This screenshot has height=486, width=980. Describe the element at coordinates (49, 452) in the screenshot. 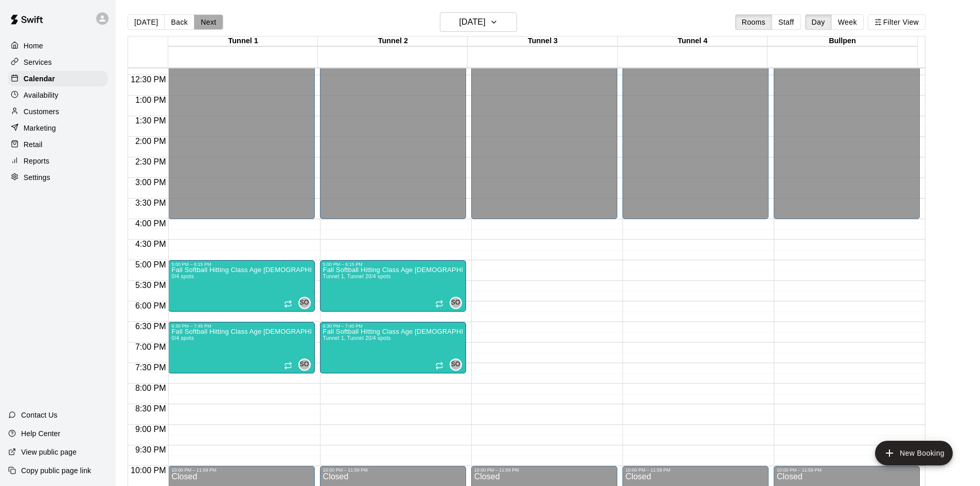

I see `p: View public page` at that location.